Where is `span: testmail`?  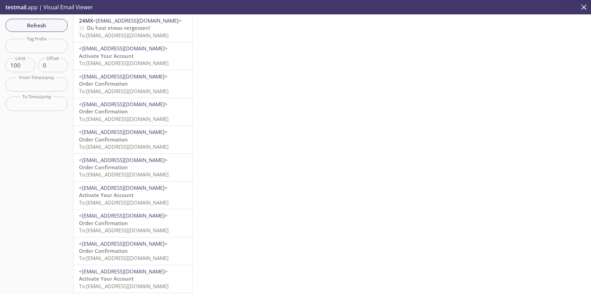 span: testmail is located at coordinates (16, 7).